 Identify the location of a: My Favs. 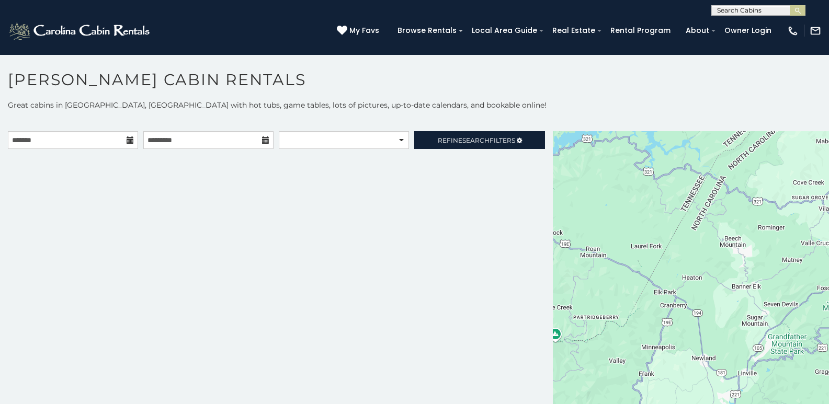
(359, 31).